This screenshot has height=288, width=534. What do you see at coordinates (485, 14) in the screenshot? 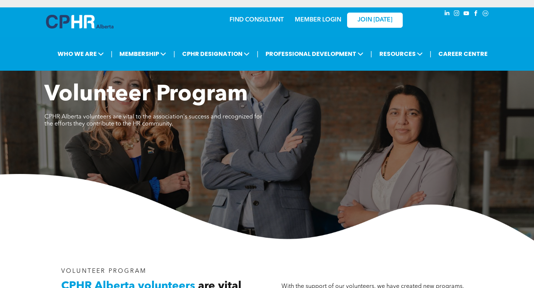
I see `a: Social network` at bounding box center [485, 14].